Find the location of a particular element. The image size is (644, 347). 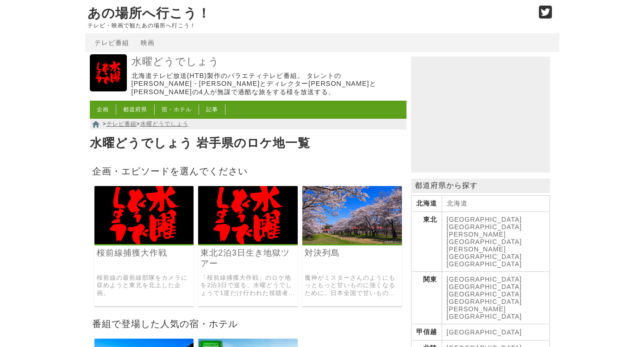

a: 北海道 is located at coordinates (457, 203).